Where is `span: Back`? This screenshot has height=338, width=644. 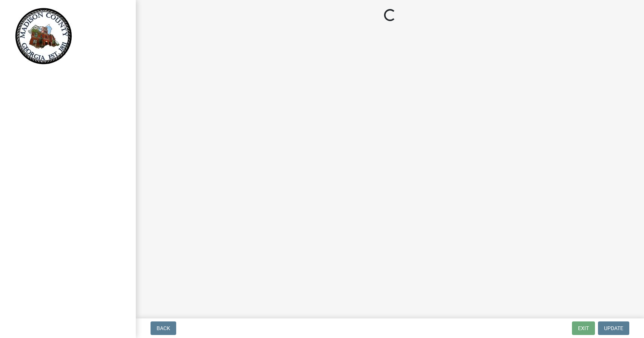 span: Back is located at coordinates (164, 329).